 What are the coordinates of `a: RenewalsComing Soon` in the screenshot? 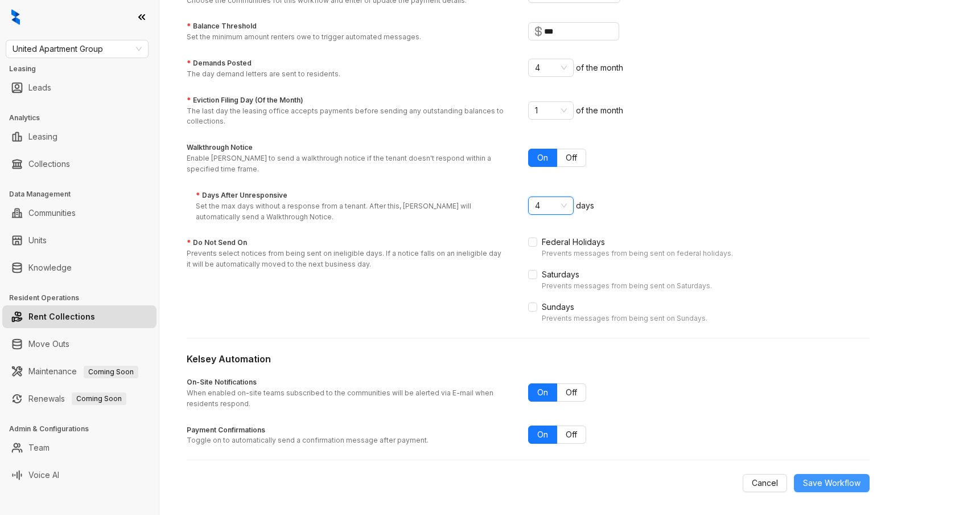 It's located at (77, 399).